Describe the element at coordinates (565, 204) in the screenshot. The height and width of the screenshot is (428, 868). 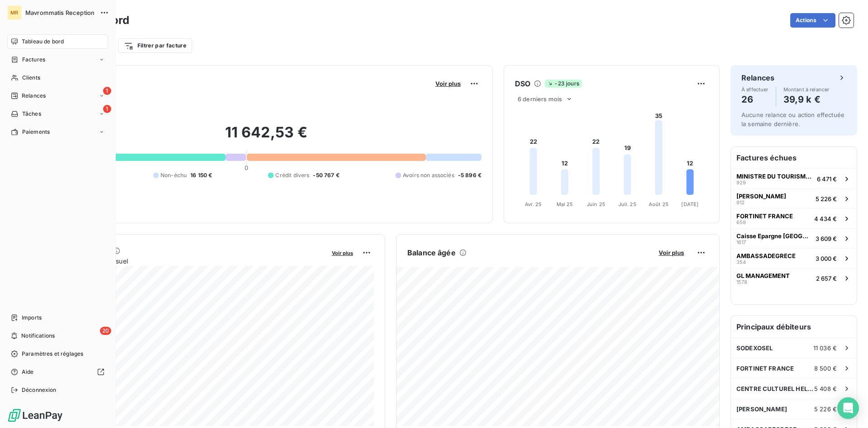
I see `tspan: Mai 25` at that location.